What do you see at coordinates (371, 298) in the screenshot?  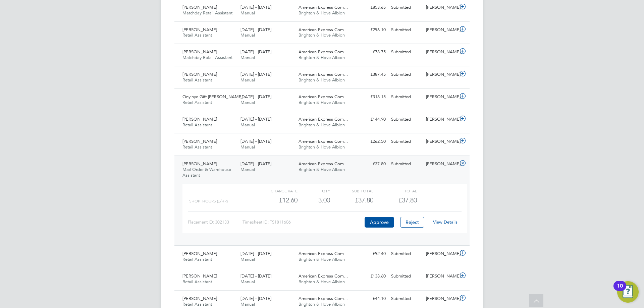 I see `div: £44.10` at bounding box center [371, 298].